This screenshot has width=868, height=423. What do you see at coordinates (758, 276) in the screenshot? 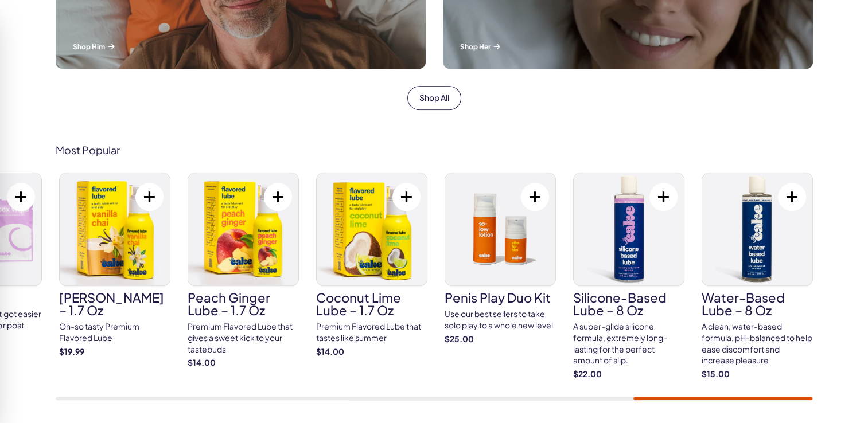
I see `a: Water-Based Lube – 8 oz Water-Based Lube – 8 oz A clean, water-based formula, pH-balanced to help...` at bounding box center [758, 276].